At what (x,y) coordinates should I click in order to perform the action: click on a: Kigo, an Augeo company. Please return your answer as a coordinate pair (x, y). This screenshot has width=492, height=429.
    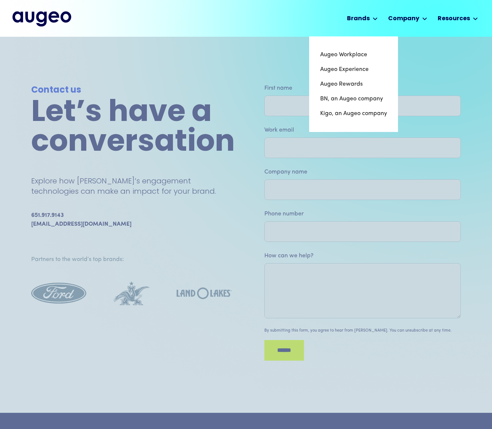
    Looking at the image, I should click on (354, 114).